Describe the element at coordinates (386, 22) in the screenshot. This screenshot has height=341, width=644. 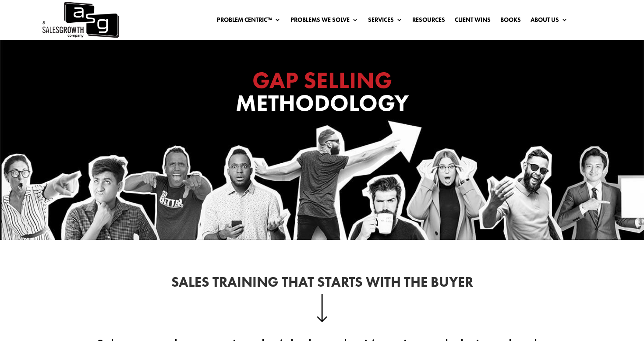
I see `a: Services` at that location.